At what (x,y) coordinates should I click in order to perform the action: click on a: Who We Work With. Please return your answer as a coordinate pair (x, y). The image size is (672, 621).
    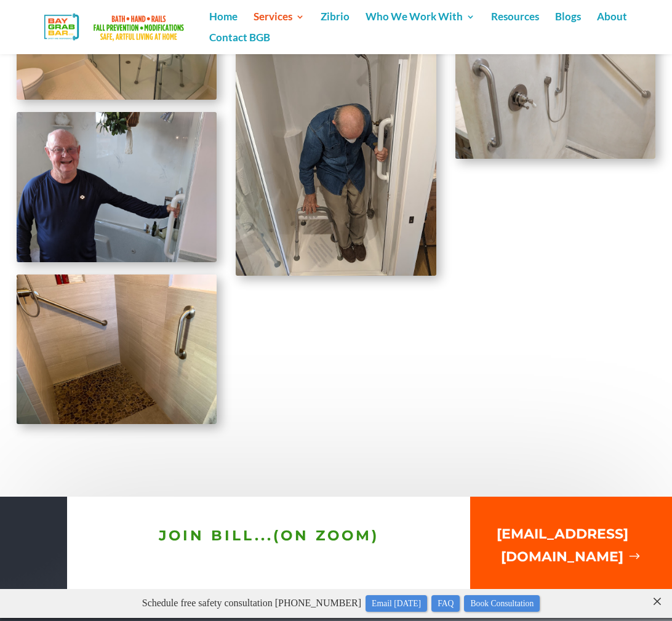
    Looking at the image, I should click on (421, 22).